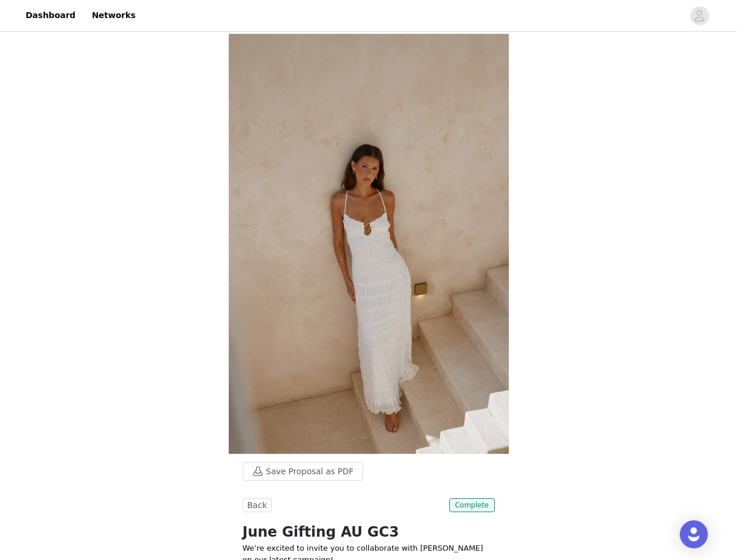 Image resolution: width=737 pixels, height=560 pixels. I want to click on a: Networks, so click(113, 15).